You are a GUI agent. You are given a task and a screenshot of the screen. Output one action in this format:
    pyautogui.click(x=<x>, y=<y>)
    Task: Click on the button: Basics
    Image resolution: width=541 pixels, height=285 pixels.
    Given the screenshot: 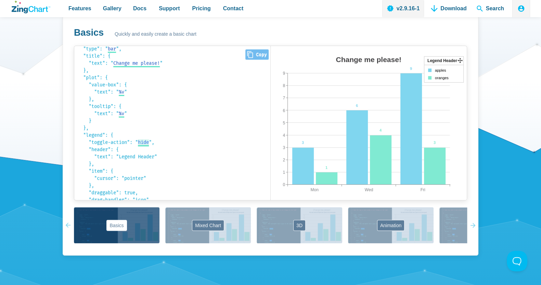 What is the action you would take?
    pyautogui.click(x=117, y=225)
    